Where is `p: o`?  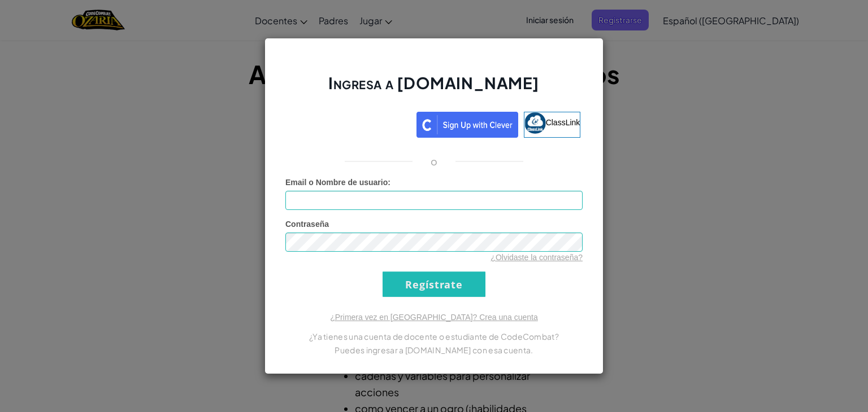
p: o is located at coordinates (434, 162).